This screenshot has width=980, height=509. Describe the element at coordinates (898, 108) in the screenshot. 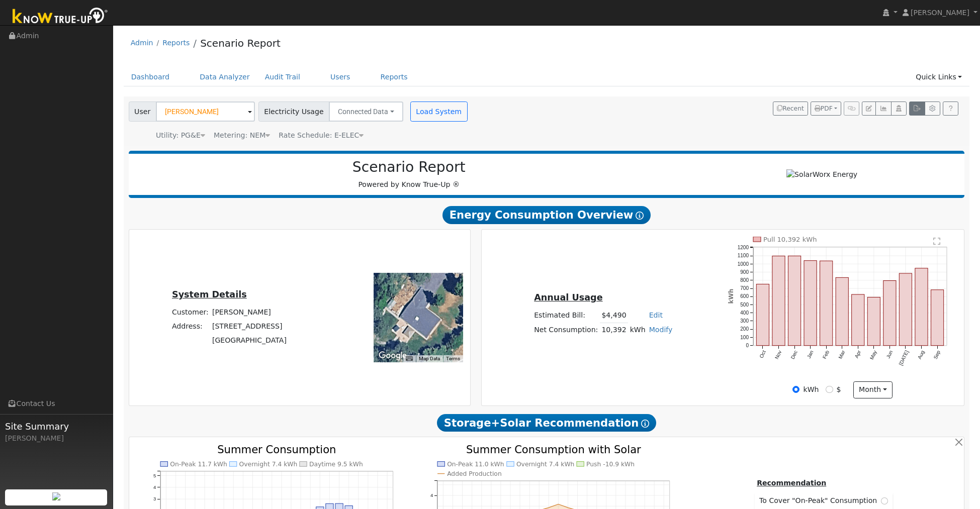

I see `button: Login As` at that location.